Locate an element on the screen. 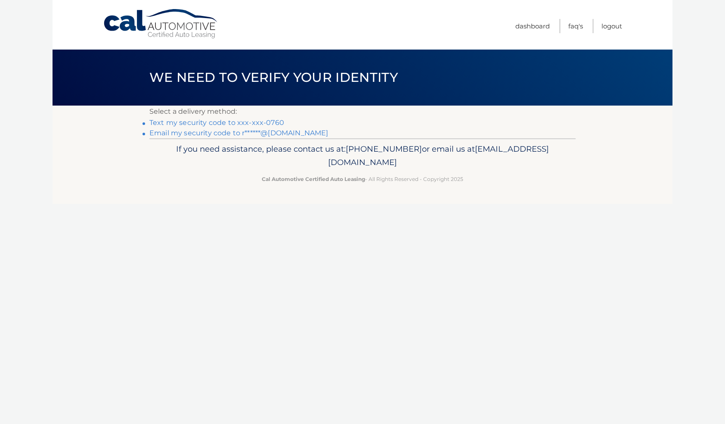 This screenshot has height=424, width=725. span: We need to verify your identity is located at coordinates (273, 77).